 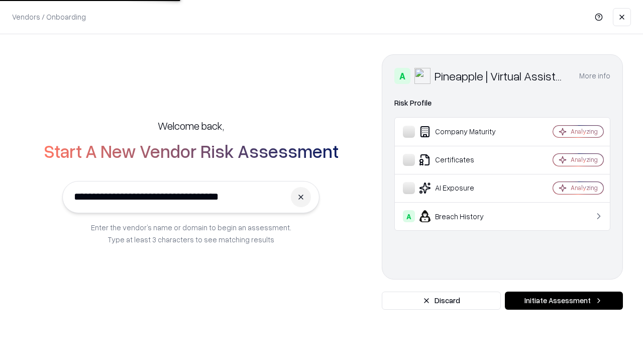 What do you see at coordinates (191, 233) in the screenshot?
I see `p: Enter the vendor’s name or domain to begin an assessment. Type at least 3 characters to see match...` at bounding box center [191, 233].